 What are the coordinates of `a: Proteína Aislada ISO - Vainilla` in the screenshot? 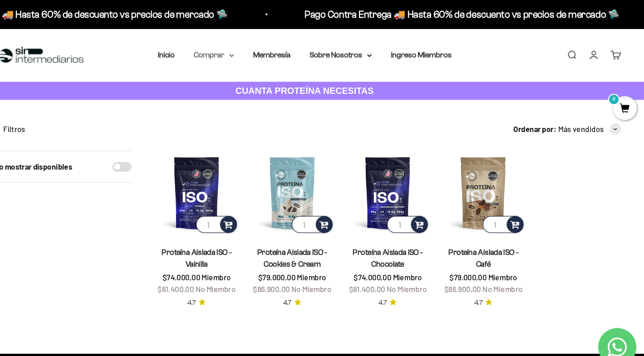 It's located at (220, 245).